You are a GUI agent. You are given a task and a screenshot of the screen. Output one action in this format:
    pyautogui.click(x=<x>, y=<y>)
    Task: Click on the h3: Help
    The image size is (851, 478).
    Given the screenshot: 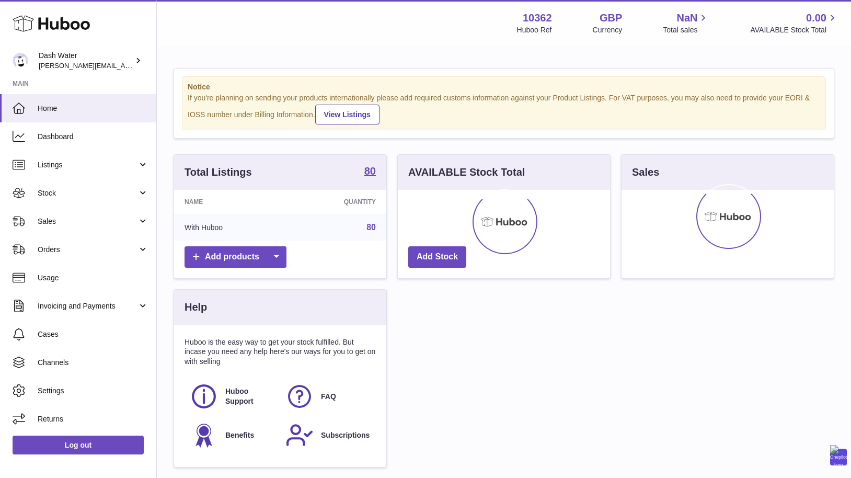 What is the action you would take?
    pyautogui.click(x=196, y=307)
    